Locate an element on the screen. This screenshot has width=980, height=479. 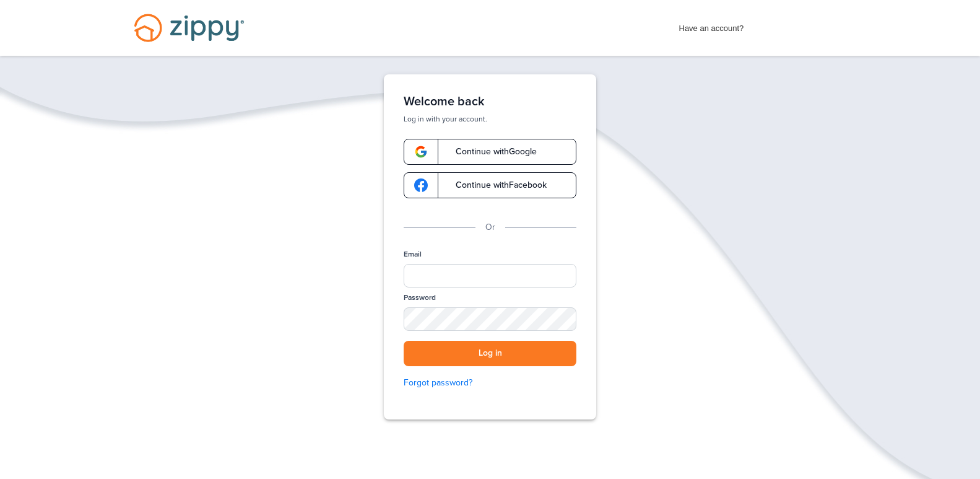
input: Password is located at coordinates (489, 319).